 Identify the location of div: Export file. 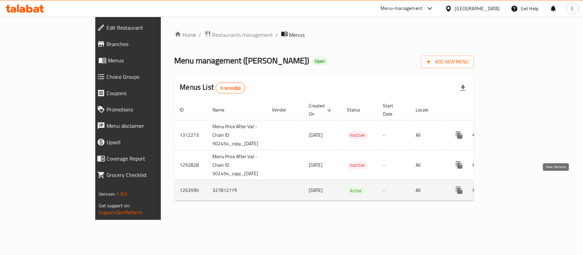
(463, 88).